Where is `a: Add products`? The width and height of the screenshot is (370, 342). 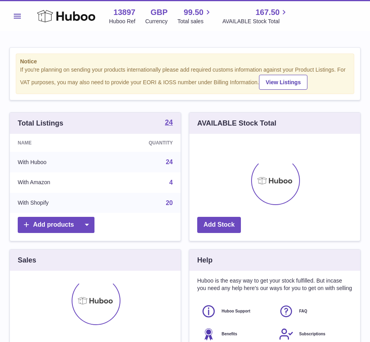 a: Add products is located at coordinates (56, 225).